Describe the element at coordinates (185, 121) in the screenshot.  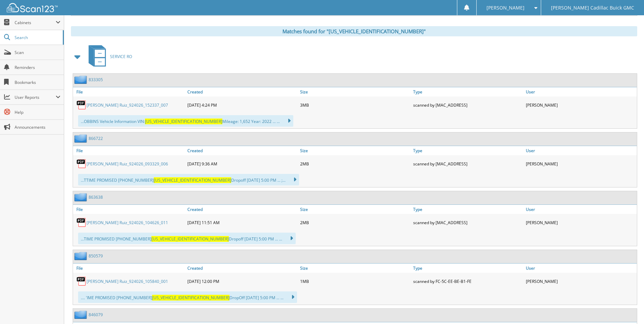
I see `div: ...OBBINS Vehicle Information VIN: Mileage: 1,652 Year: 2022 ... ...` at that location.